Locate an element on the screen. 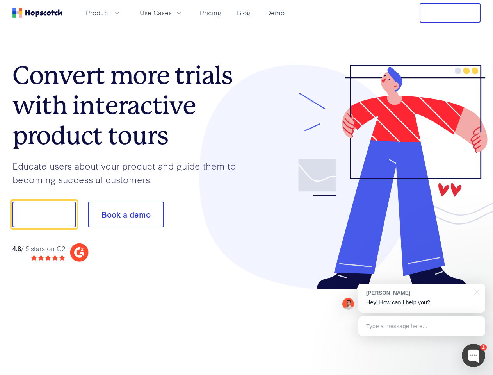  button: Use Cases is located at coordinates (161, 12).